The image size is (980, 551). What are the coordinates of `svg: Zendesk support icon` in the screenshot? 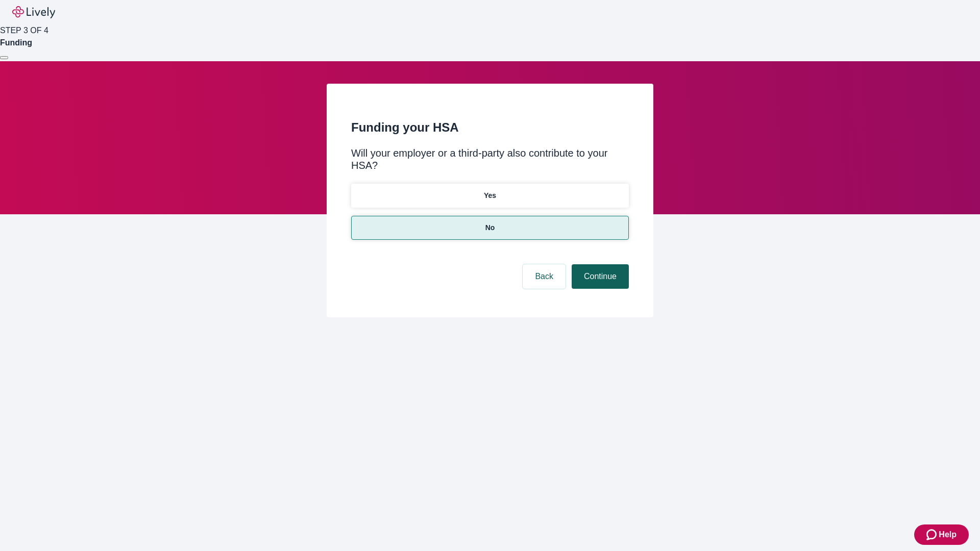 It's located at (932, 535).